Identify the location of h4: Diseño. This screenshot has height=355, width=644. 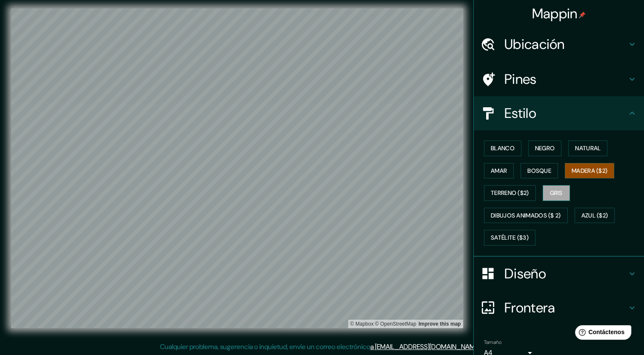
(565, 274).